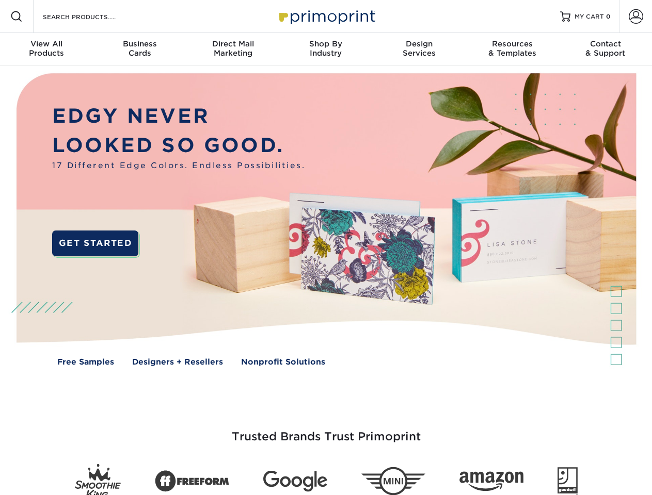  I want to click on a: DesignServices, so click(419, 50).